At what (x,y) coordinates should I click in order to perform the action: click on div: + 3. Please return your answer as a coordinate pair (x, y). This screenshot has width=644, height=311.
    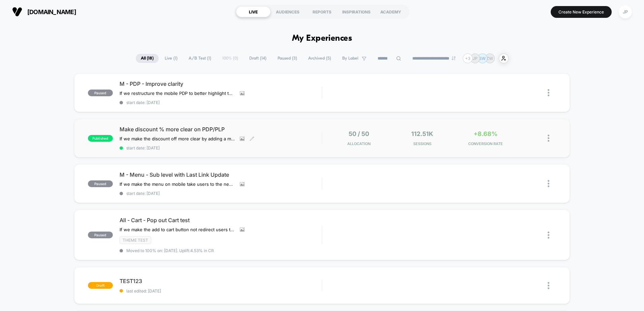
    Looking at the image, I should click on (468, 58).